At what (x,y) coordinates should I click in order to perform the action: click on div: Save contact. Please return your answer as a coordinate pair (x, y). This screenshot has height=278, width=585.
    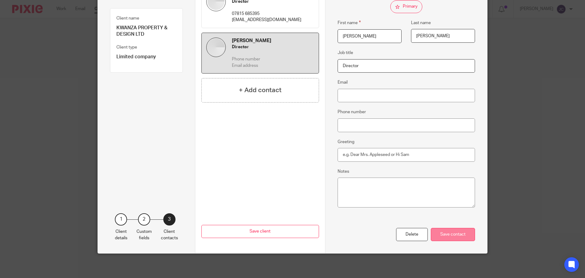
    Looking at the image, I should click on (453, 234).